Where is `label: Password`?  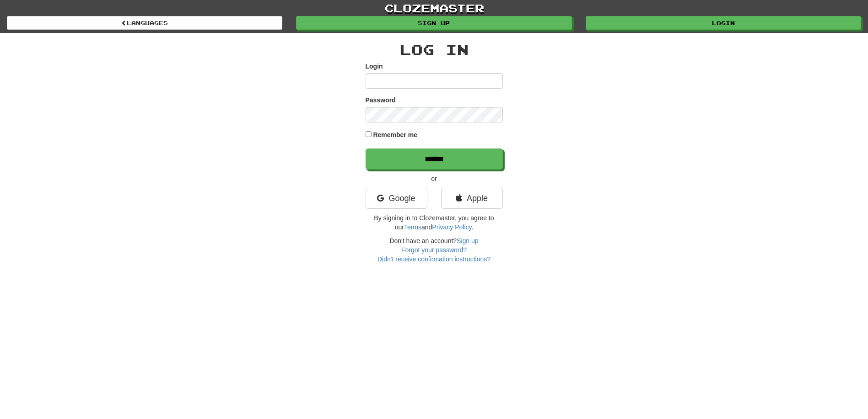 label: Password is located at coordinates (381, 100).